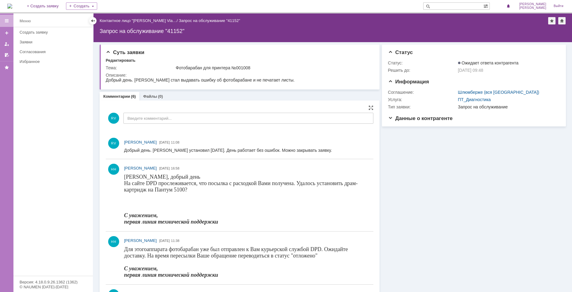 Image resolution: width=572 pixels, height=292 pixels. What do you see at coordinates (7, 44) in the screenshot?
I see `a: Мои заявки` at bounding box center [7, 44].